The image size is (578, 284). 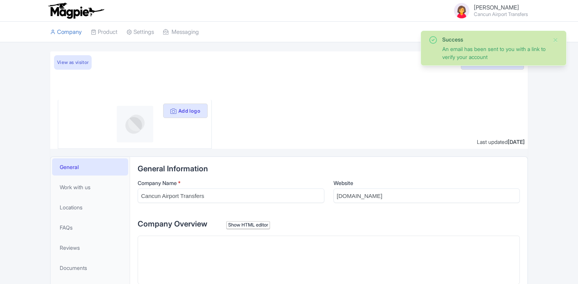 What do you see at coordinates (73, 62) in the screenshot?
I see `a: View as visitor` at bounding box center [73, 62].